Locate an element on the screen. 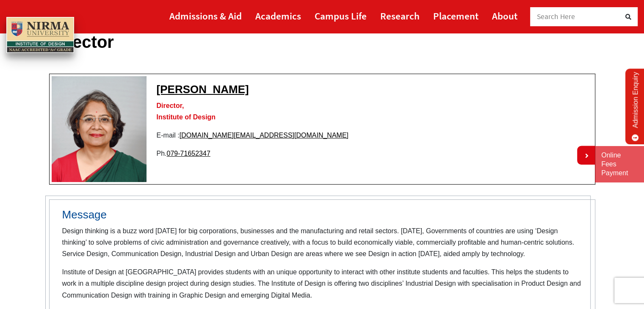  img: SANGITA-SHROFF_1991 is located at coordinates (99, 129).